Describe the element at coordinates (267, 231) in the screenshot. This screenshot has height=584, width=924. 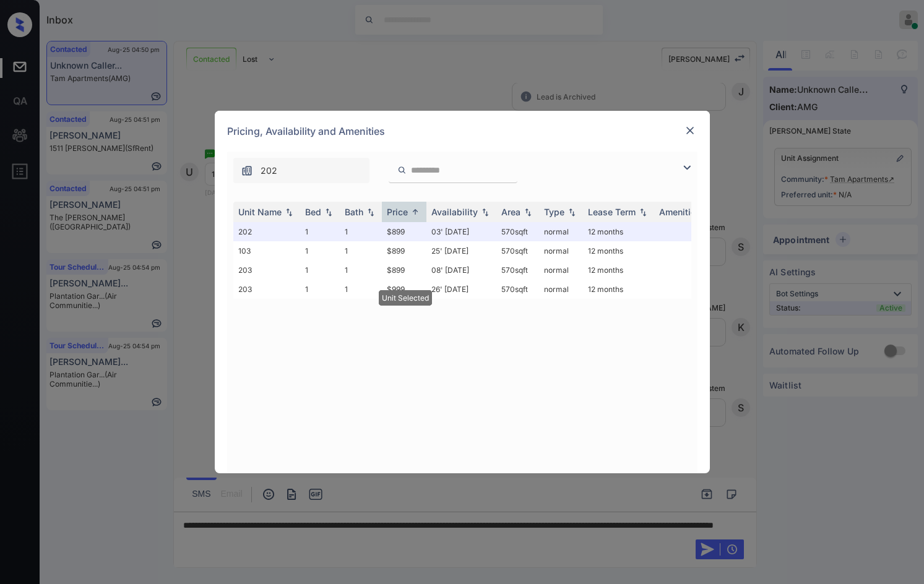
I see `td: 202` at that location.